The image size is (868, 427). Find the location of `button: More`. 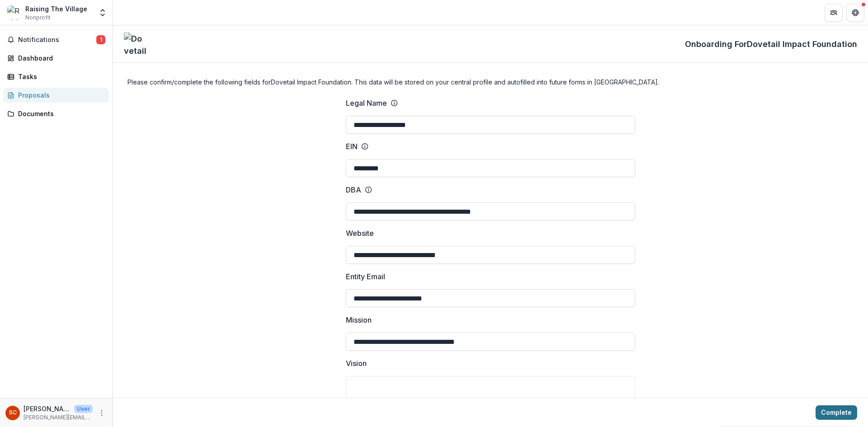

button: More is located at coordinates (102, 413).